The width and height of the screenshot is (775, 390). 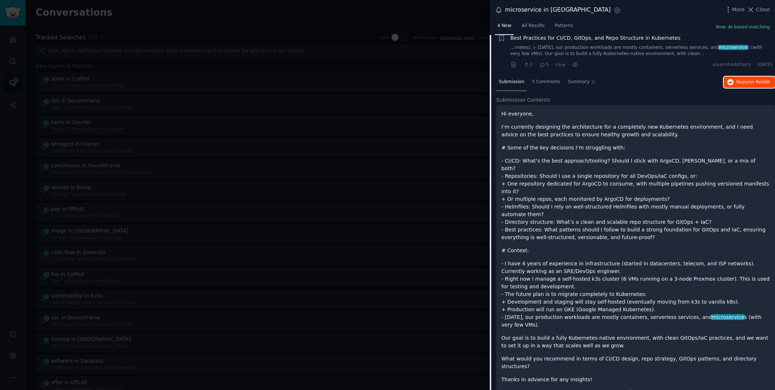 I want to click on p: I’m currently designing the architecture for a completely new Kubernetes environment, and I need ..., so click(x=636, y=131).